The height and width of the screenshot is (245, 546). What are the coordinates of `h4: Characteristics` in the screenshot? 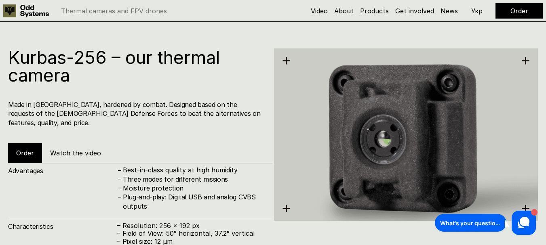 It's located at (63, 227).